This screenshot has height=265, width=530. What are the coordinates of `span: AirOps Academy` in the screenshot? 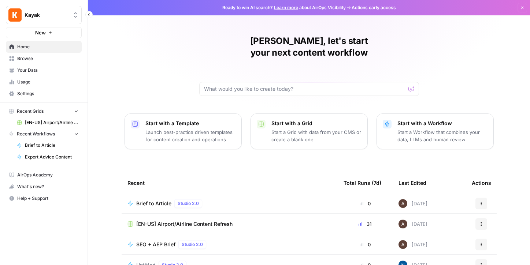 It's located at (48, 175).